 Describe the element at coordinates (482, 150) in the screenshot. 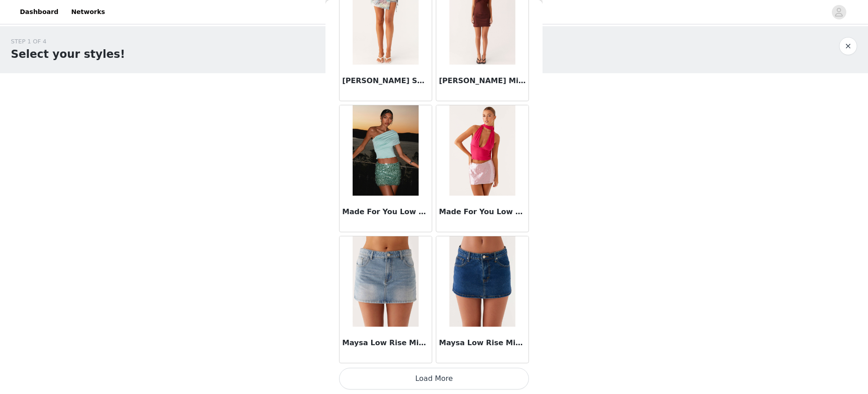

I see `img: Made For You Low Rise Sequin Mini Skirt - Pink` at that location.